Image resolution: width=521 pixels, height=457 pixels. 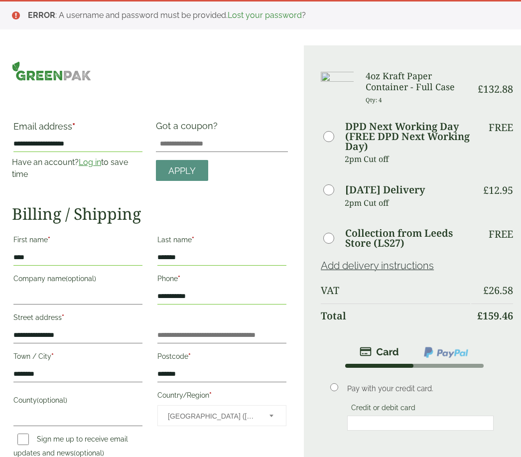 I want to click on span: United Kingdom (UK), so click(x=212, y=416).